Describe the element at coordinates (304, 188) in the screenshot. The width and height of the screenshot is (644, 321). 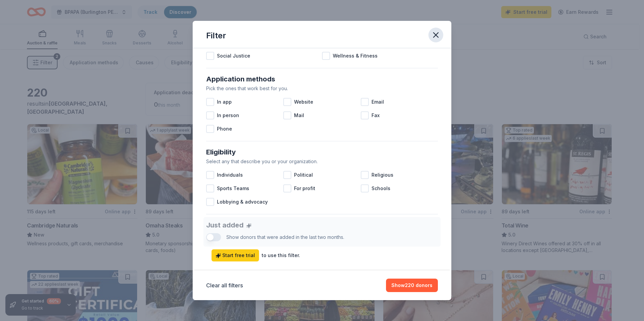
I see `span: For profit` at that location.